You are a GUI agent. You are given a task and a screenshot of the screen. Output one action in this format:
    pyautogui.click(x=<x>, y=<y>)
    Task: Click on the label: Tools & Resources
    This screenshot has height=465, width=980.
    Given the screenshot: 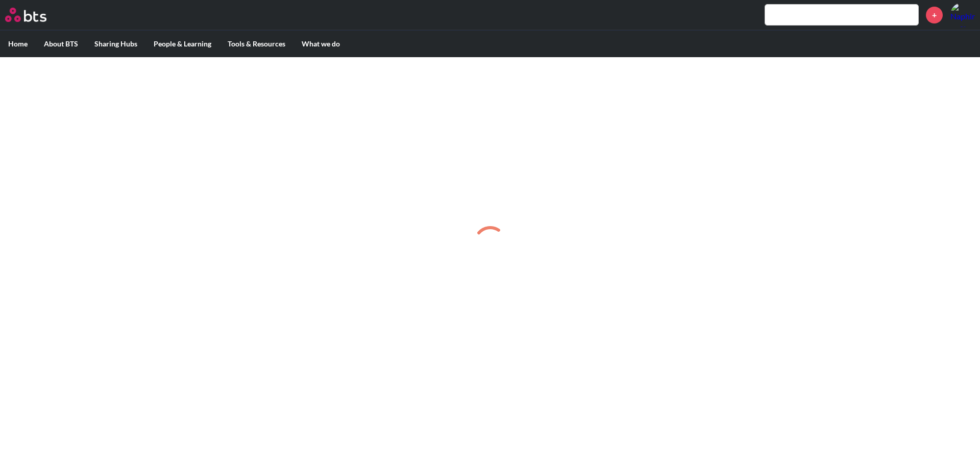 What is the action you would take?
    pyautogui.click(x=257, y=44)
    